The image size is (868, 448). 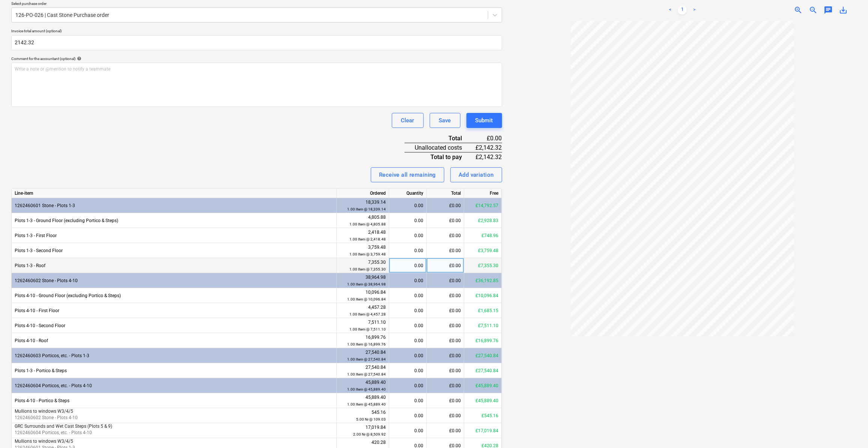 I want to click on div: 17,019.84, so click(x=363, y=431).